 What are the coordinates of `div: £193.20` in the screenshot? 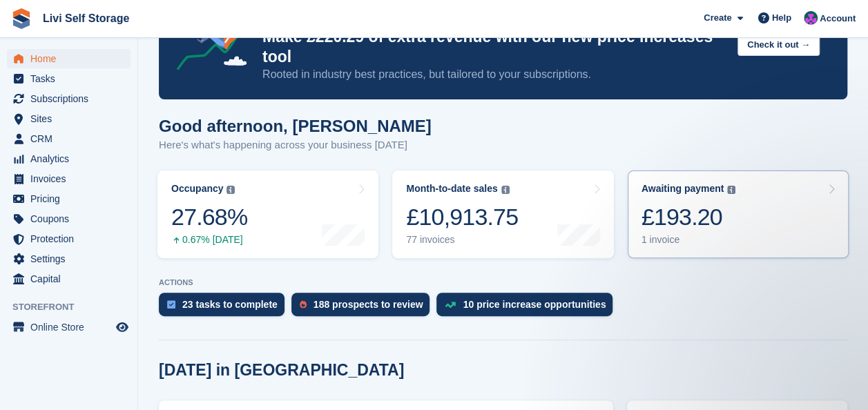 It's located at (688, 216).